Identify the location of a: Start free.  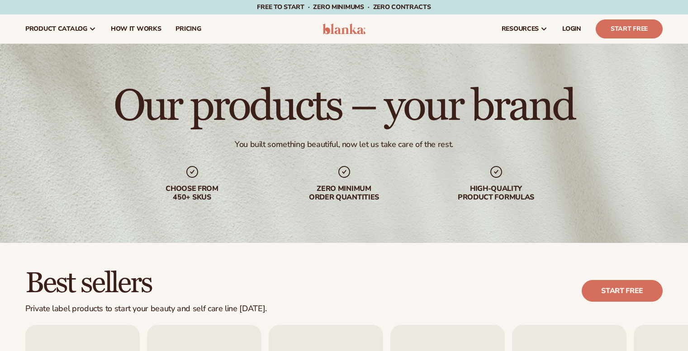
(622, 291).